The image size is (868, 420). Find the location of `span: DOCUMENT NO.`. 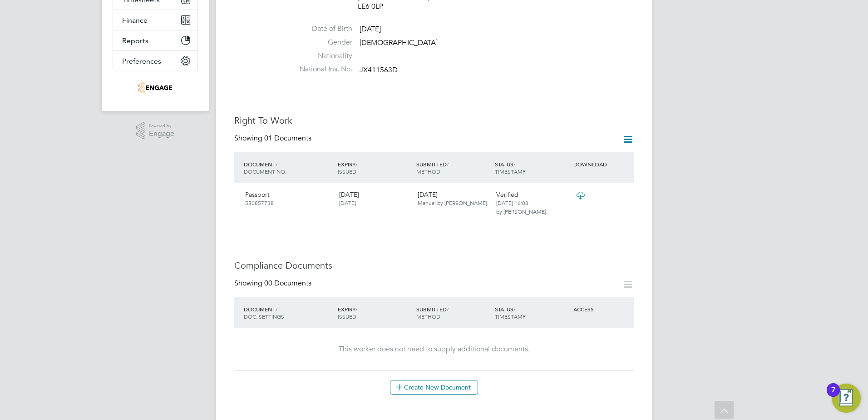

span: DOCUMENT NO. is located at coordinates (265, 171).